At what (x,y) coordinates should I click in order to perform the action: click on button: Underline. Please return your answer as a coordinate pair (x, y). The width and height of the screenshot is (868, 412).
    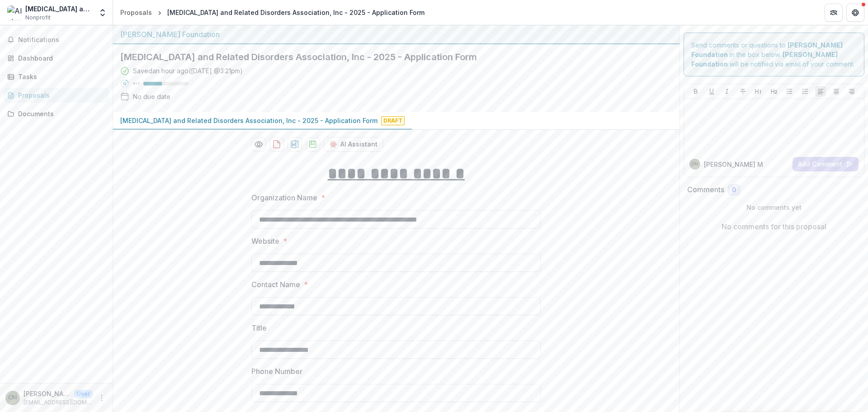
    Looking at the image, I should click on (712, 91).